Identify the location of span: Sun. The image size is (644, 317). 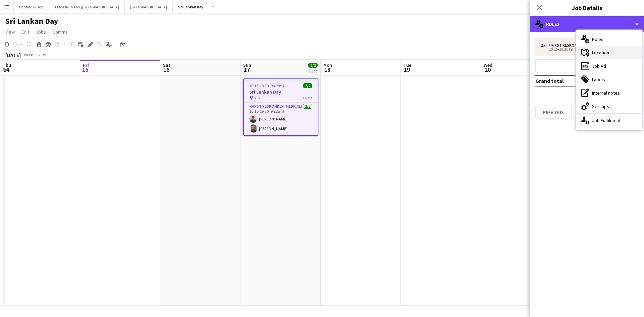
(247, 65).